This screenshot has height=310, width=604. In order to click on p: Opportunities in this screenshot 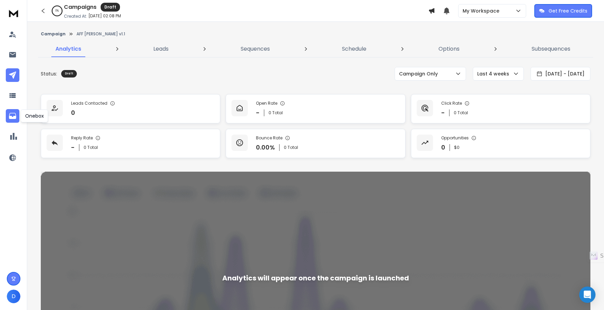, I will do `click(455, 138)`.